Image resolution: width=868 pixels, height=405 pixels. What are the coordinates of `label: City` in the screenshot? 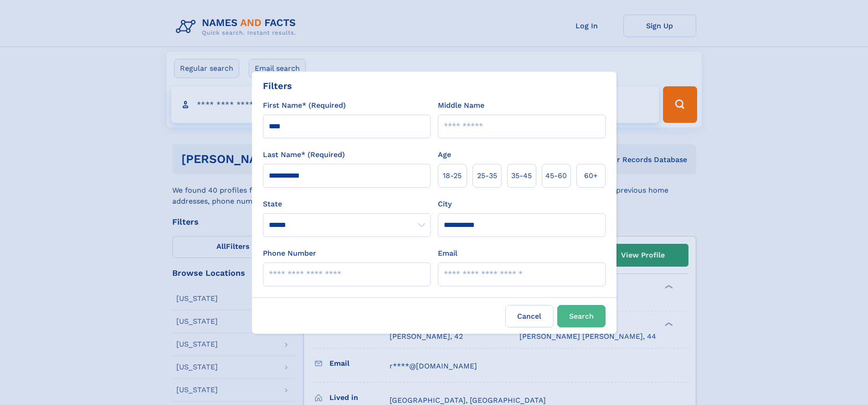 It's located at (445, 204).